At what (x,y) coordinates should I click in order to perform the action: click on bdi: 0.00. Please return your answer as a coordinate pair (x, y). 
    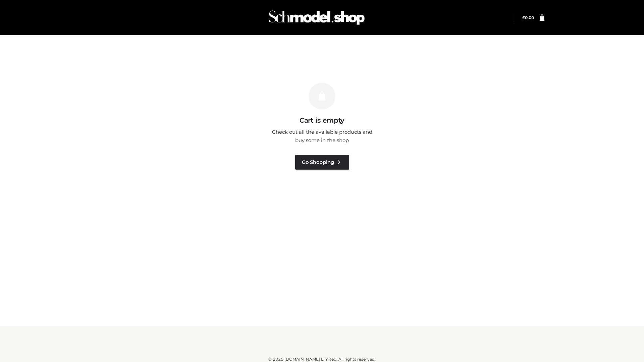
    Looking at the image, I should click on (528, 18).